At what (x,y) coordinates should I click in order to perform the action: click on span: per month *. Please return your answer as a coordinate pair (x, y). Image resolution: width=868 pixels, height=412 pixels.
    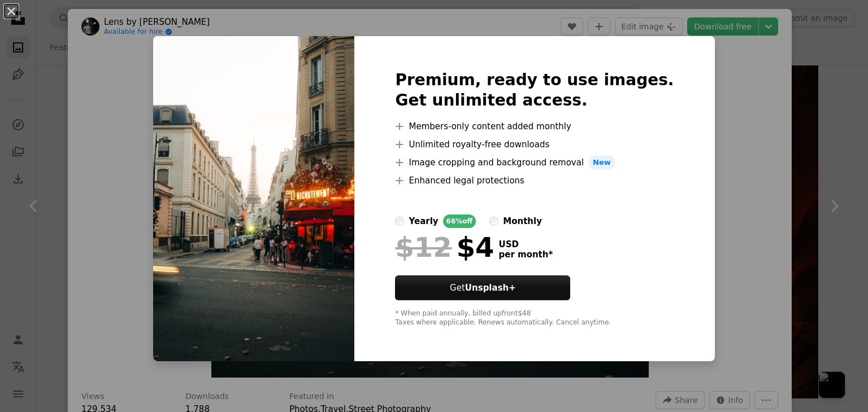
    Looking at the image, I should click on (526, 255).